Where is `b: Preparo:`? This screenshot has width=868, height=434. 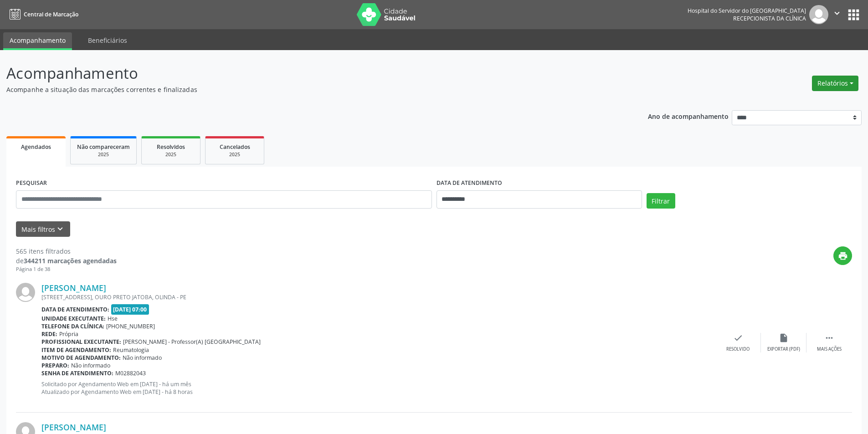 b: Preparo: is located at coordinates (55, 366).